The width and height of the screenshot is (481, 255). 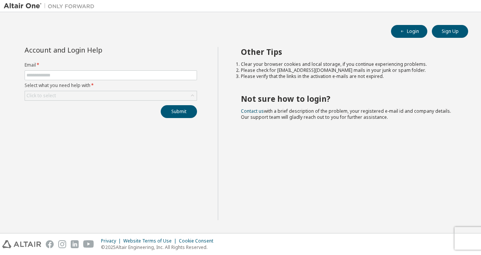 What do you see at coordinates (409, 31) in the screenshot?
I see `button: Login` at bounding box center [409, 31].